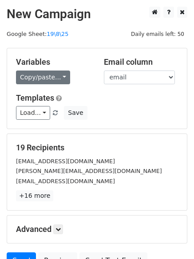  What do you see at coordinates (75, 113) in the screenshot?
I see `button: Save` at bounding box center [75, 113].